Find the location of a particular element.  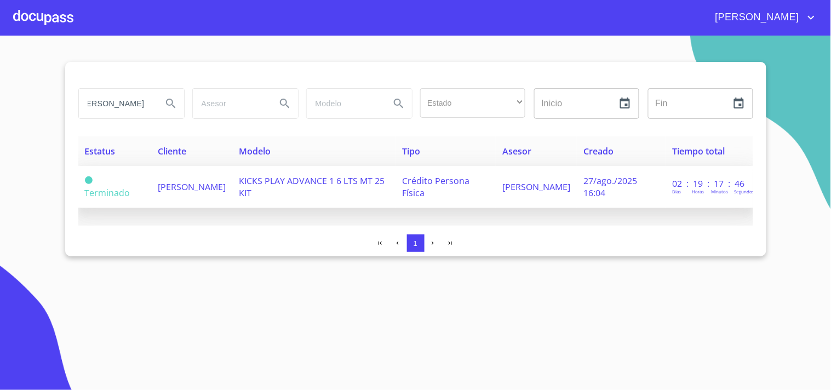

p: Segundos is located at coordinates (744, 191).